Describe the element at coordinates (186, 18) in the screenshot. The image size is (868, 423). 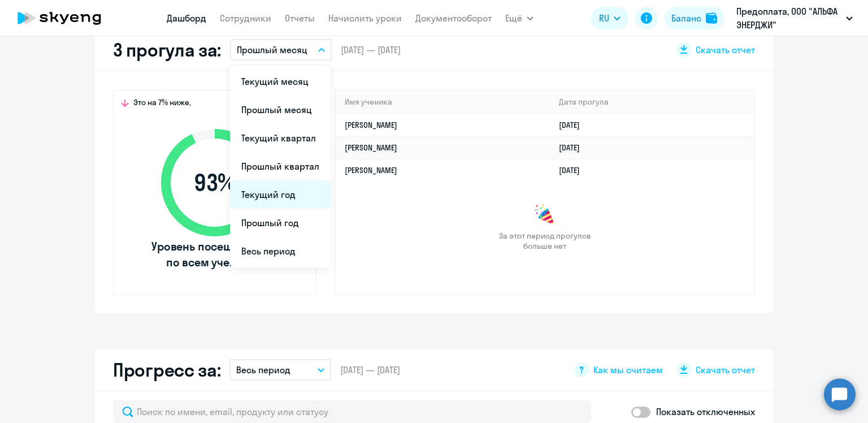
I see `a: Дашборд` at that location.